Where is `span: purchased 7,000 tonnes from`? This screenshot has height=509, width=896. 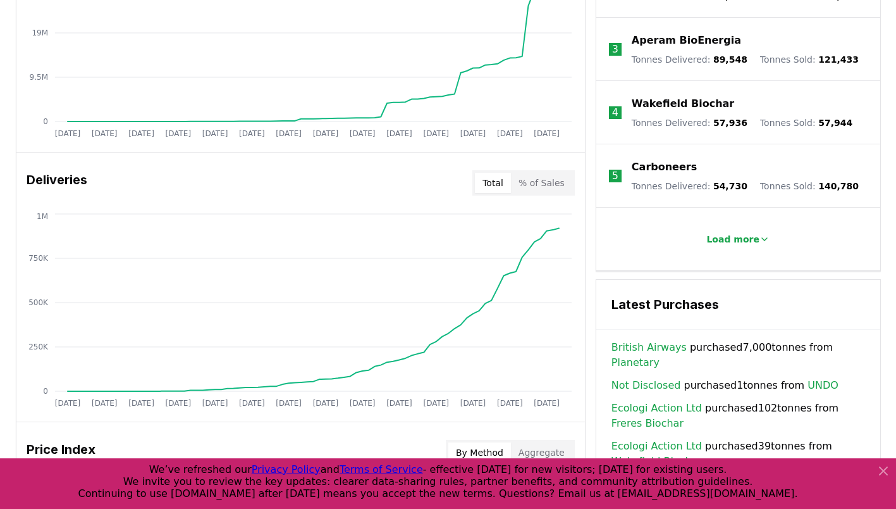 span: purchased 7,000 tonnes from is located at coordinates (738, 355).